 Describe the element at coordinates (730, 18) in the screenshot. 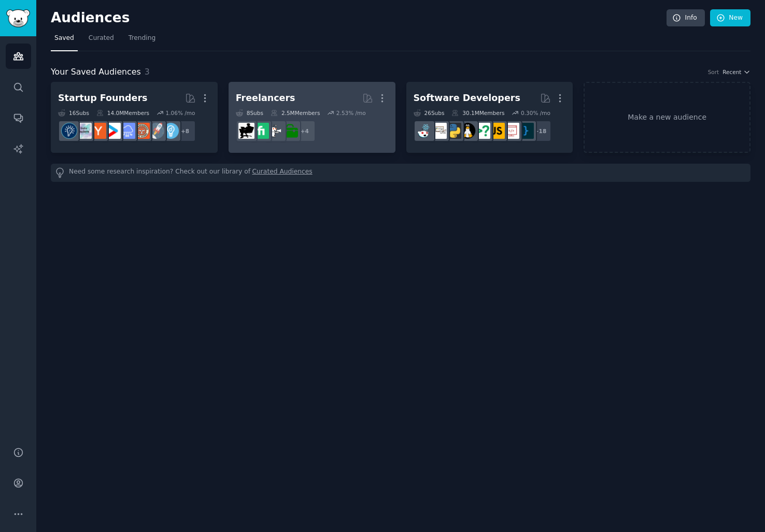

I see `a: New` at that location.